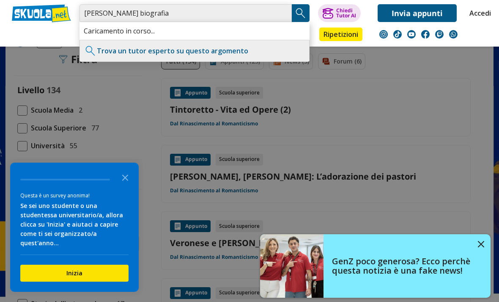 This screenshot has width=499, height=302. What do you see at coordinates (481, 244) in the screenshot?
I see `img: close` at bounding box center [481, 244].